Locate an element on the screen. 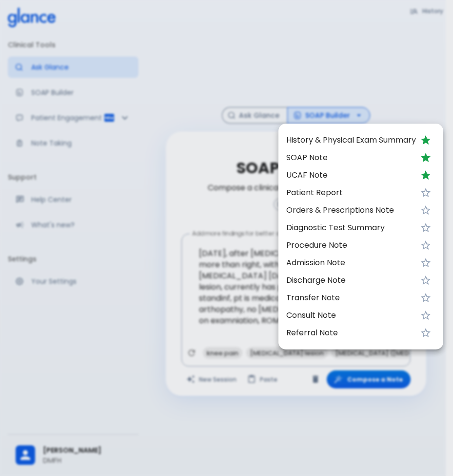 The image size is (453, 476). span: Discharge Note is located at coordinates (351, 280).